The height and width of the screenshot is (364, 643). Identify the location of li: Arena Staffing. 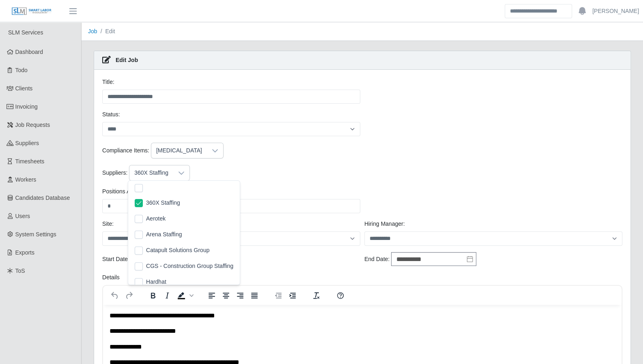
(184, 235).